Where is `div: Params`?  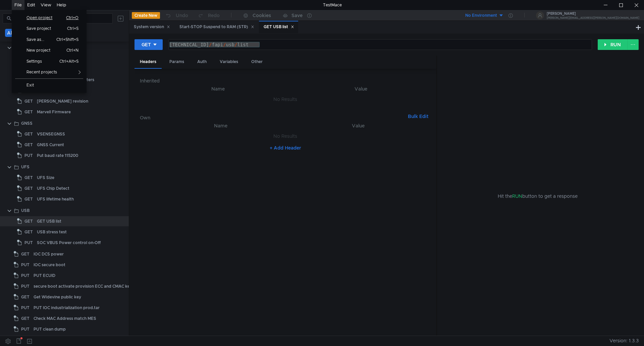
div: Params is located at coordinates (177, 62).